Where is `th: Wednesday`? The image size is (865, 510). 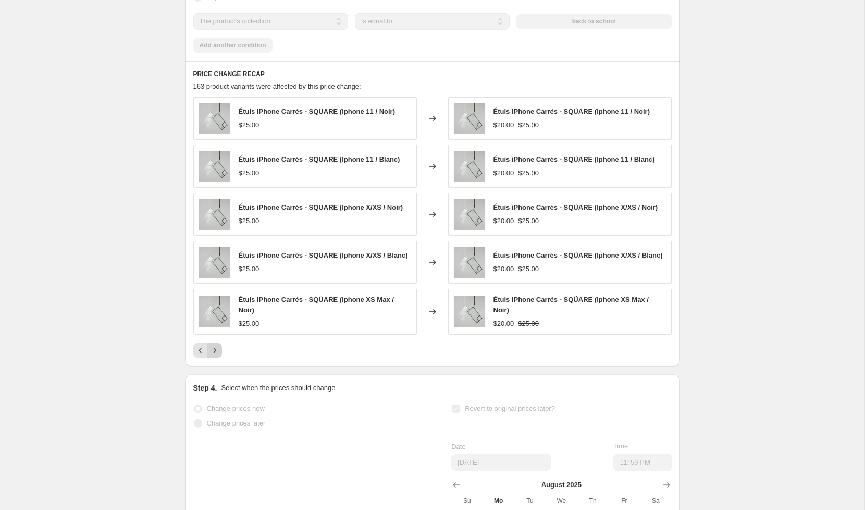 th: Wednesday is located at coordinates (561, 500).